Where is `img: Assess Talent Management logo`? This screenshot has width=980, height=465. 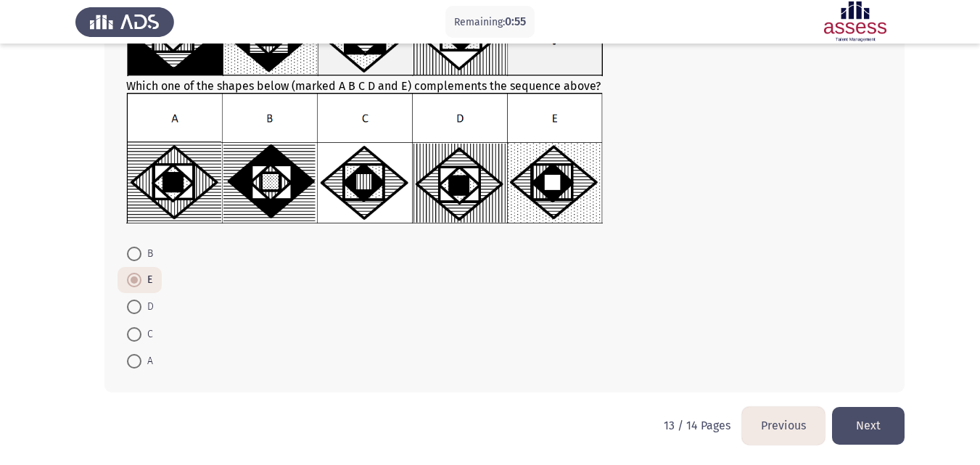
img: Assess Talent Management logo is located at coordinates (125, 21).